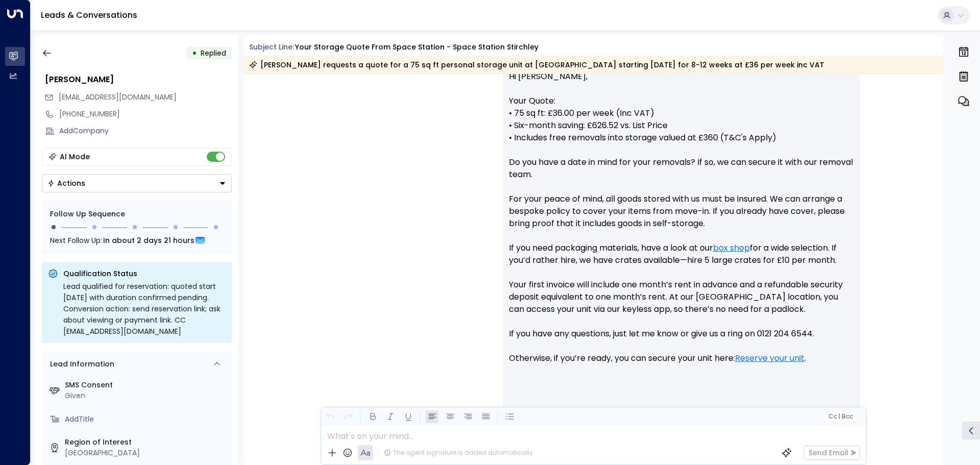 The height and width of the screenshot is (465, 980). I want to click on button: Undo, so click(330, 416).